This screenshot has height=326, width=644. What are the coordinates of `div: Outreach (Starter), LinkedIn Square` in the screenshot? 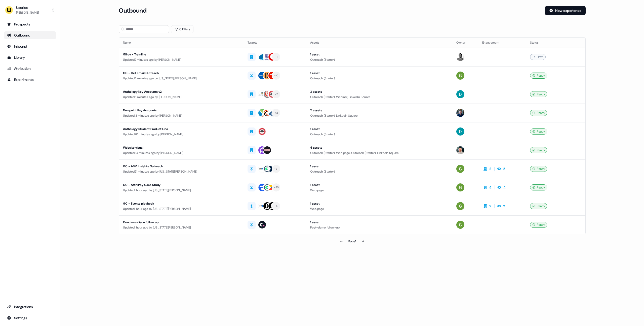 It's located at (380, 116).